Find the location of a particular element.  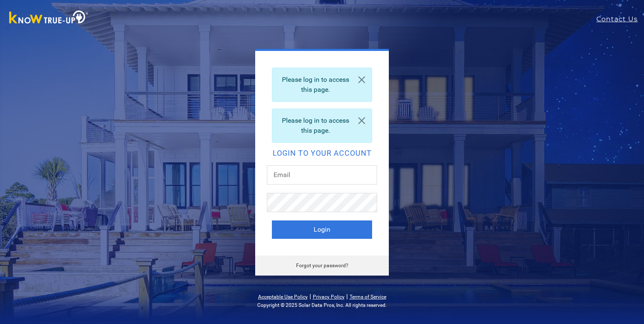

a: Contact Us is located at coordinates (620, 19).